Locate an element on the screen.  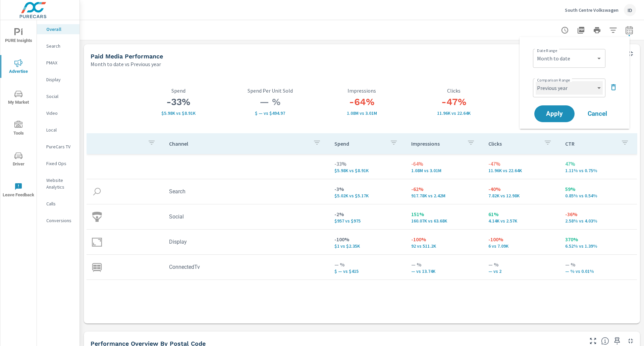
button: Select Date Range is located at coordinates (629, 30).